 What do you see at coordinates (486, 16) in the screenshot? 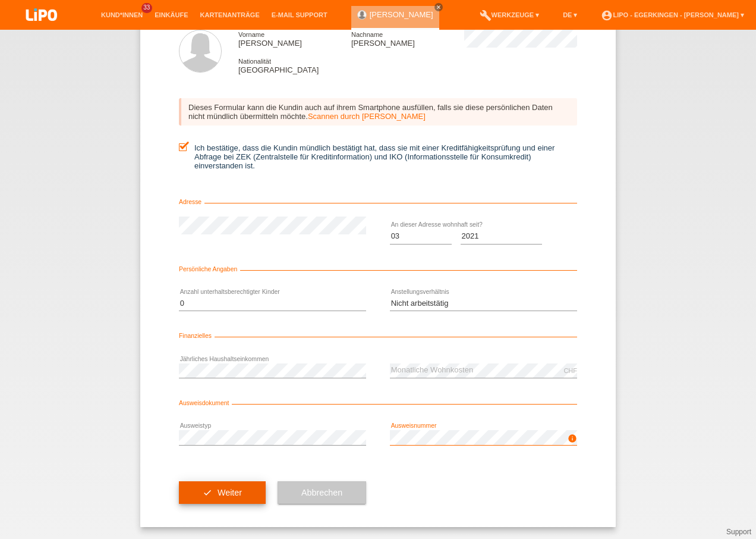
I see `i: build` at bounding box center [486, 16].